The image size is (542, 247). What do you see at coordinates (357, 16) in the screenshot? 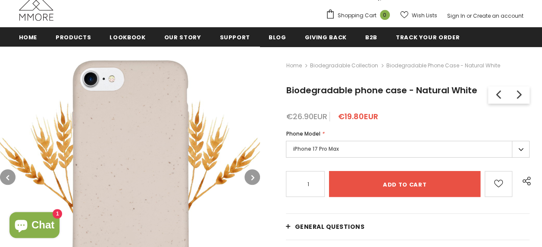
I see `span: Shopping Cart` at bounding box center [357, 16].